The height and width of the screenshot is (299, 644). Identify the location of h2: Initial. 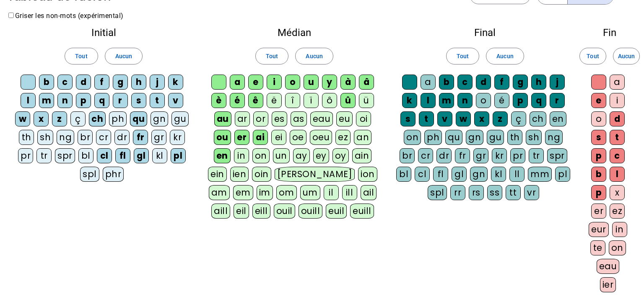
(104, 33).